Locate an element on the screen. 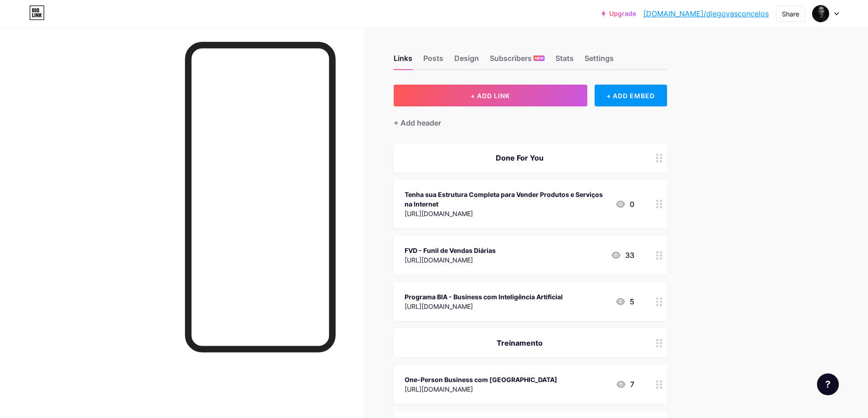 The height and width of the screenshot is (418, 868). div: + ADD EMBED is located at coordinates (631, 96).